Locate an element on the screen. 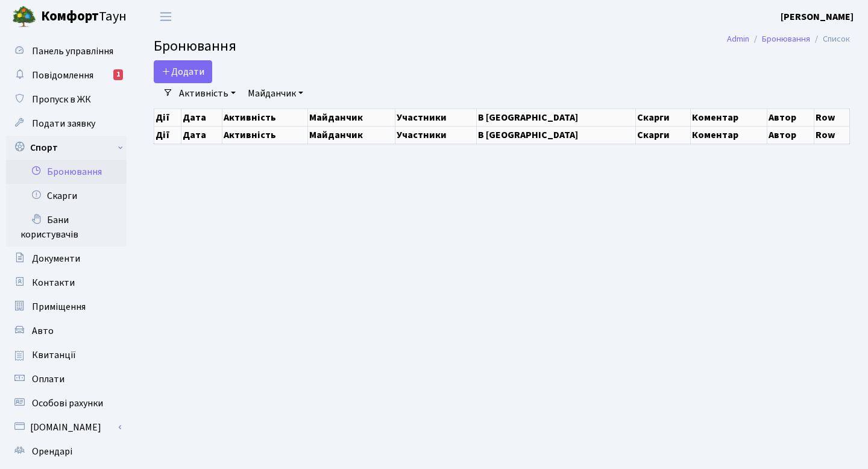 The image size is (868, 469). span: Подати заявку is located at coordinates (63, 124).